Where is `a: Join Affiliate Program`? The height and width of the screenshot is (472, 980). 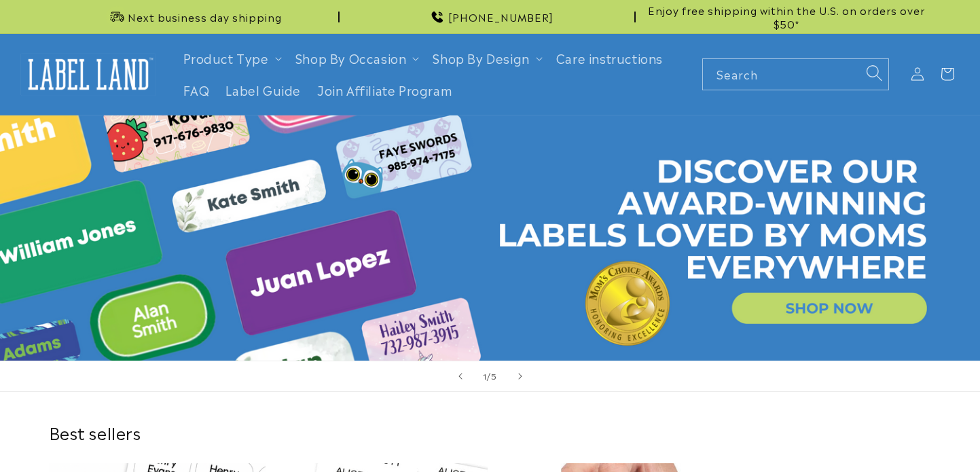
a: Join Affiliate Program is located at coordinates (385, 90).